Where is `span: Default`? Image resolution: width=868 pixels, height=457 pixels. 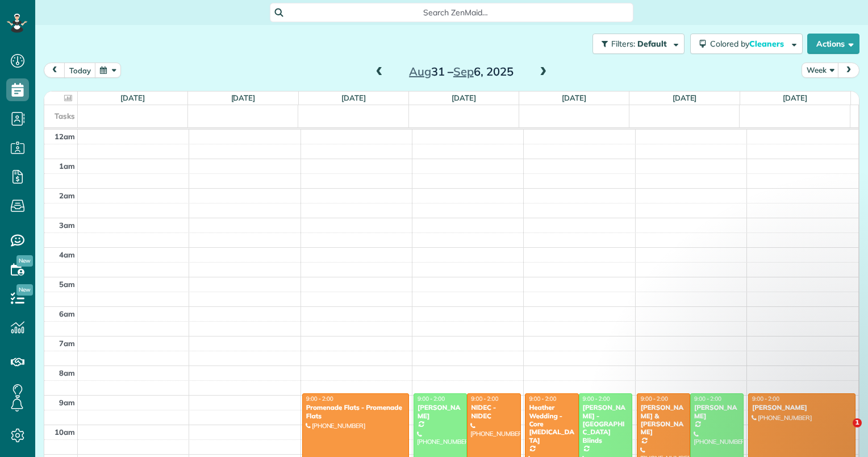 span: Default is located at coordinates (652, 44).